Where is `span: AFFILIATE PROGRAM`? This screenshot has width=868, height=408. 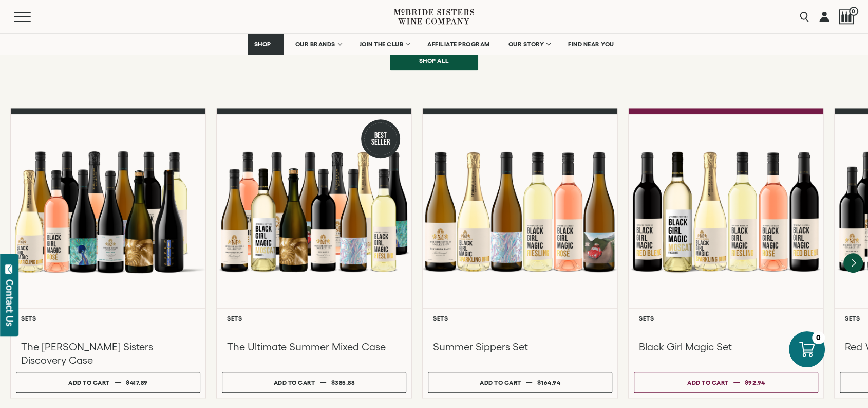
span: AFFILIATE PROGRAM is located at coordinates (458, 44).